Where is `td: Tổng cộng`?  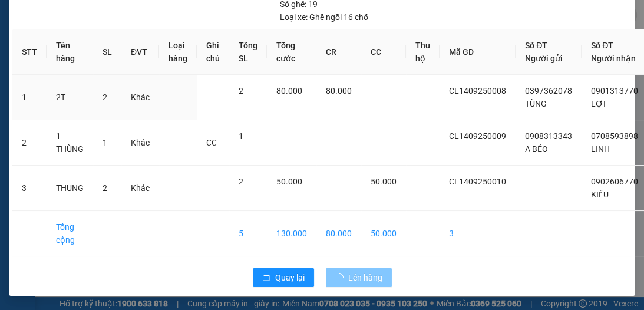 td: Tổng cộng is located at coordinates (69, 233).